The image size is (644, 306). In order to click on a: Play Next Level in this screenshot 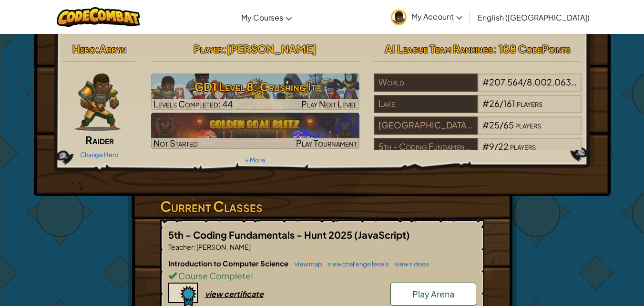, I will do `click(255, 92)`.